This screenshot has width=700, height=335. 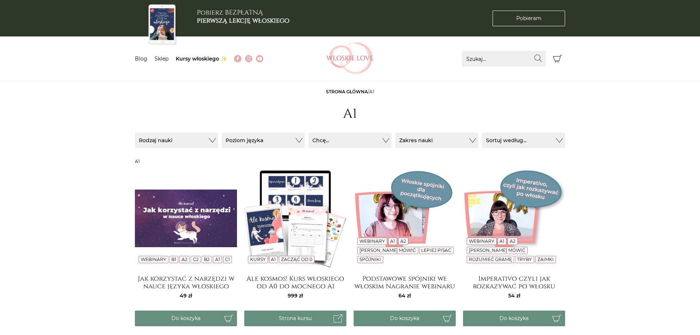 I want to click on a: Tryby, so click(x=524, y=259).